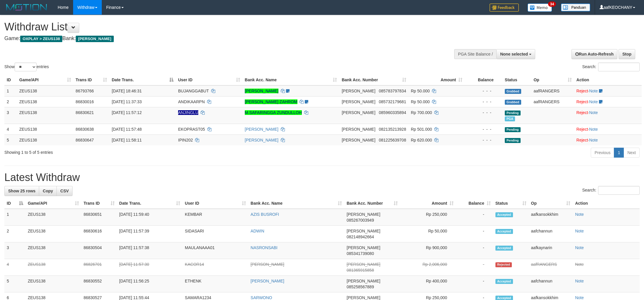 The width and height of the screenshot is (644, 300). Describe the element at coordinates (15, 234) in the screenshot. I see `td: 2` at that location.